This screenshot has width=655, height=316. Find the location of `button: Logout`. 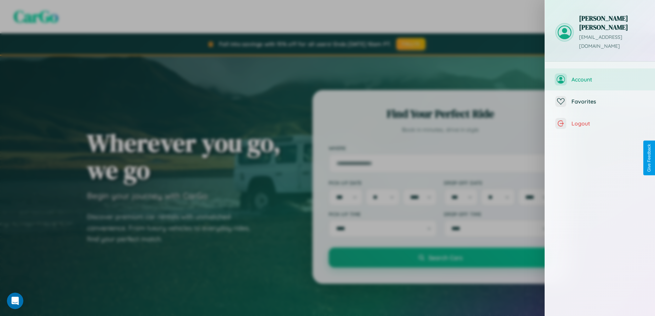

button: Logout is located at coordinates (600, 123).